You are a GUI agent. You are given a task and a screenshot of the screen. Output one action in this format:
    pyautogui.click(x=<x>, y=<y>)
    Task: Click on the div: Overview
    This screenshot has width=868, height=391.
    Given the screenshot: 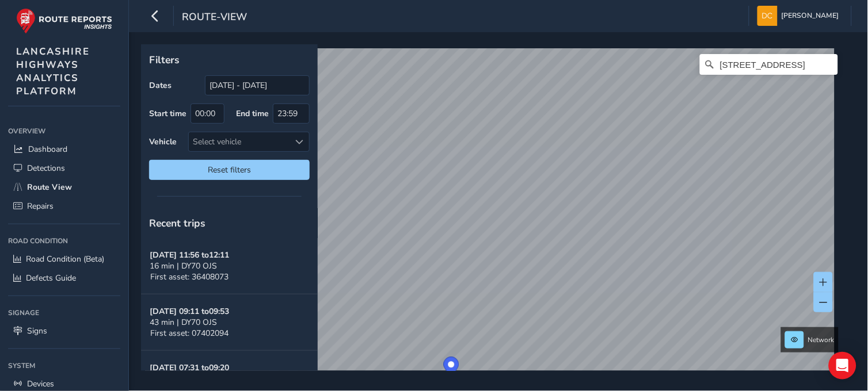 What is the action you would take?
    pyautogui.click(x=64, y=131)
    